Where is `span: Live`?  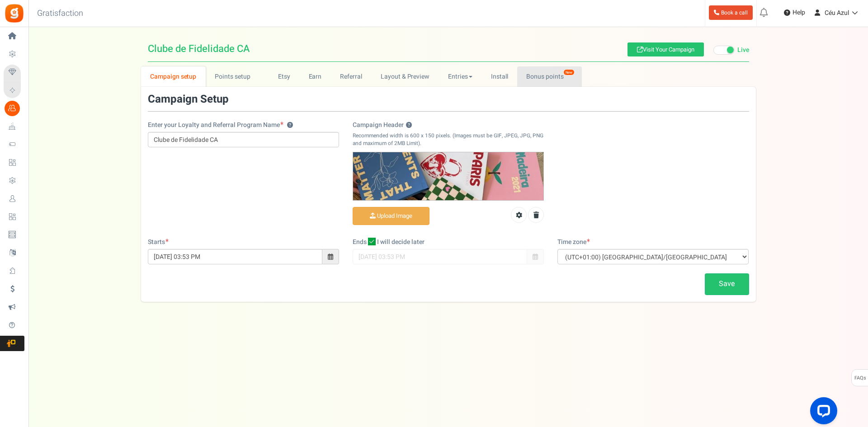 span: Live is located at coordinates (743, 50).